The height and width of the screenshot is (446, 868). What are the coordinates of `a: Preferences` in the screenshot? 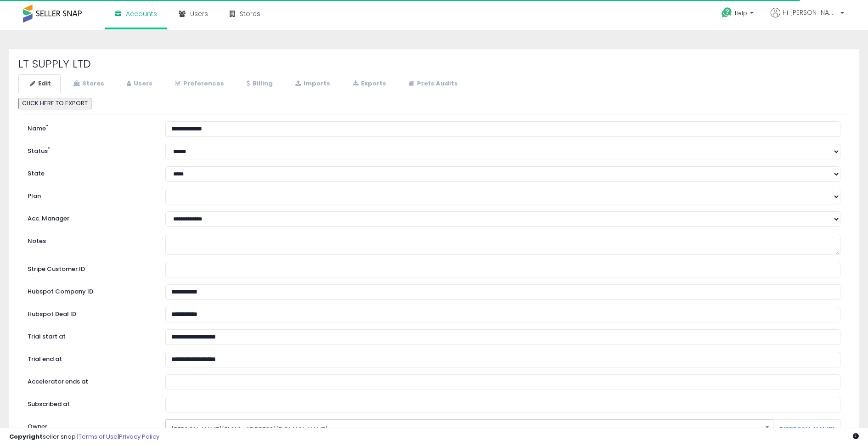 It's located at (198, 84).